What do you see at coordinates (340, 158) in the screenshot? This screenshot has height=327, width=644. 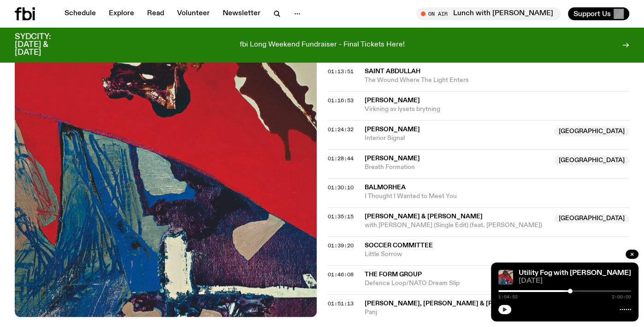 I see `span: 01:28:44` at bounding box center [340, 158].